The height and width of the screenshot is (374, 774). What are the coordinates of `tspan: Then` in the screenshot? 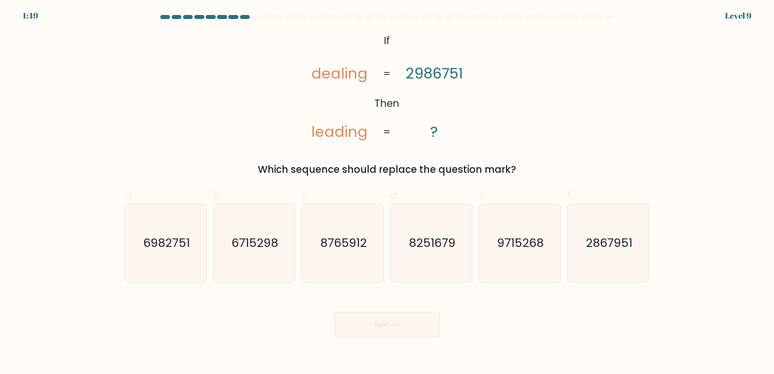 It's located at (387, 103).